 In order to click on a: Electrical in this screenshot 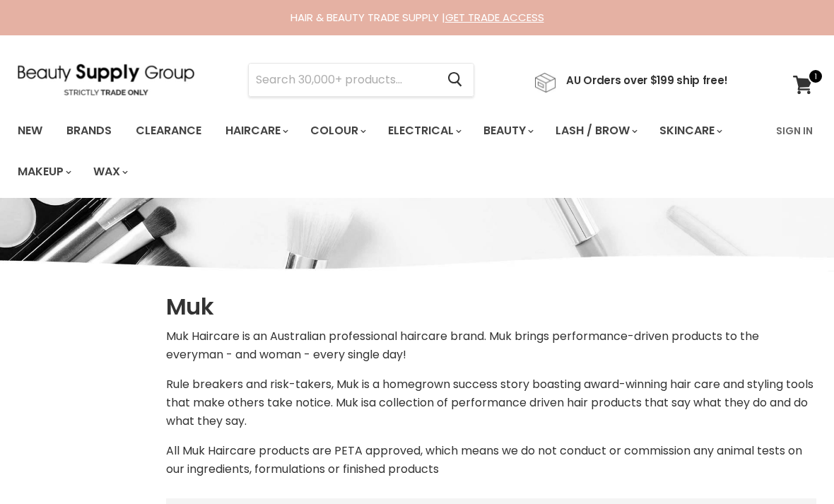, I will do `click(423, 130)`.